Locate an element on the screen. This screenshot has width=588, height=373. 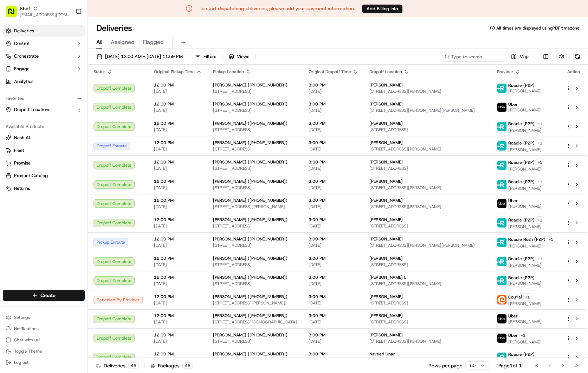
div: Packages is located at coordinates (171, 366).